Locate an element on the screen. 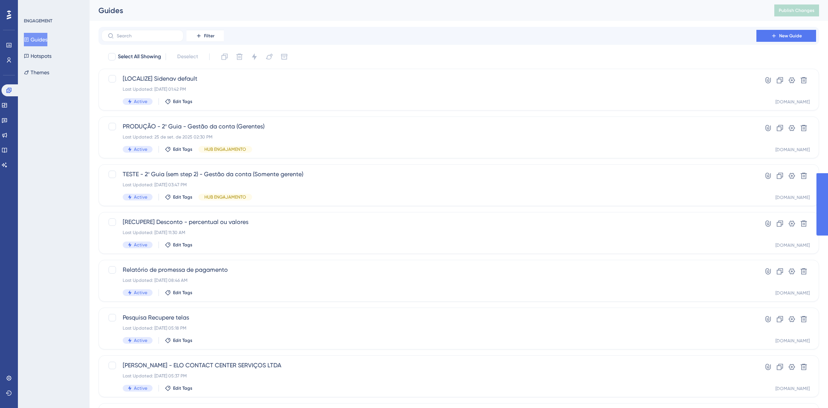  button: Publish Changes is located at coordinates (797, 10).